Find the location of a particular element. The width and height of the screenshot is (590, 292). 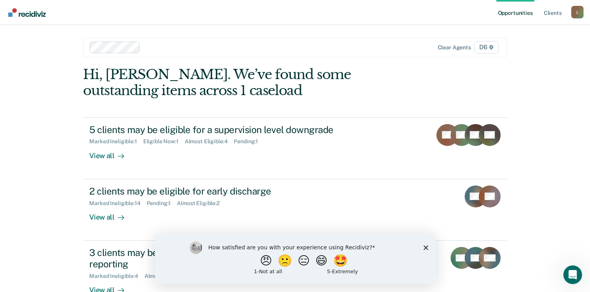

div: Marked Ineligible : 4 is located at coordinates (117, 276).